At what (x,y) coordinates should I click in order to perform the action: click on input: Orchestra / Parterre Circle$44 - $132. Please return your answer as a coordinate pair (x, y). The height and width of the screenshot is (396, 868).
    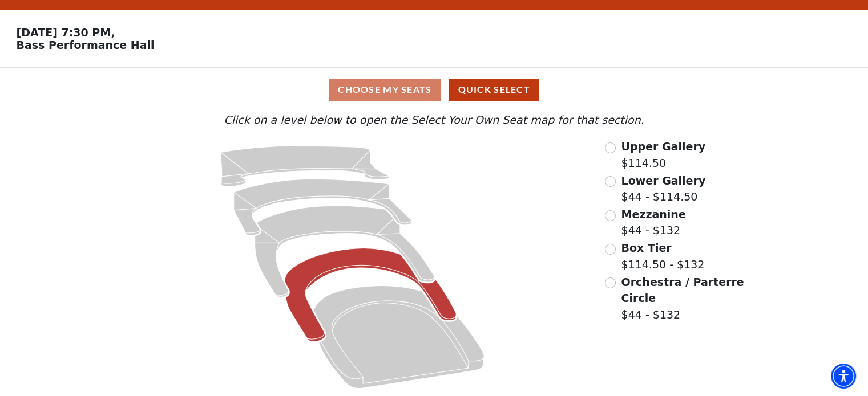
    Looking at the image, I should click on (610, 283).